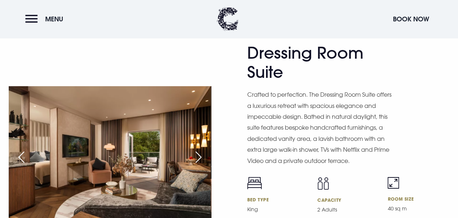  Describe the element at coordinates (21, 157) in the screenshot. I see `div: Previous slide` at that location.